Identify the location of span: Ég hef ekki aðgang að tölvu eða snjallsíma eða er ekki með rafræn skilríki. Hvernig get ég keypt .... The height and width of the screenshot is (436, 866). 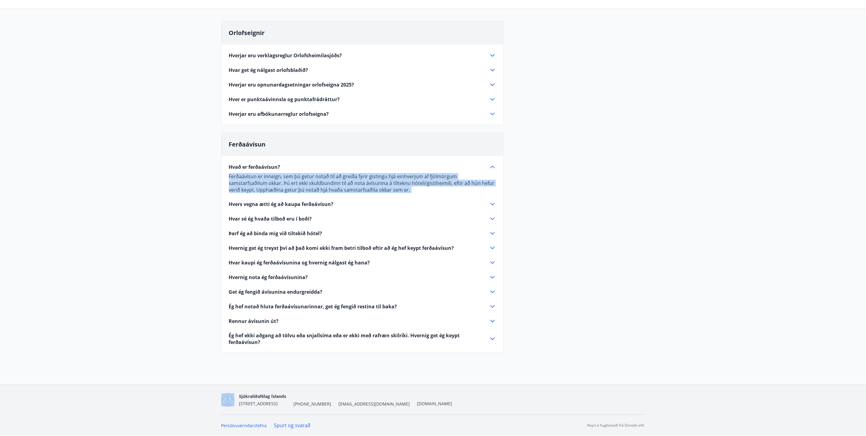
(355, 338).